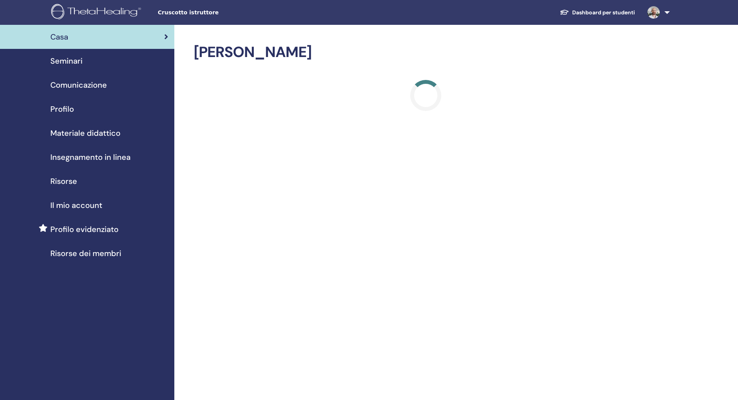  What do you see at coordinates (79, 85) in the screenshot?
I see `span: Comunicazione` at bounding box center [79, 85].